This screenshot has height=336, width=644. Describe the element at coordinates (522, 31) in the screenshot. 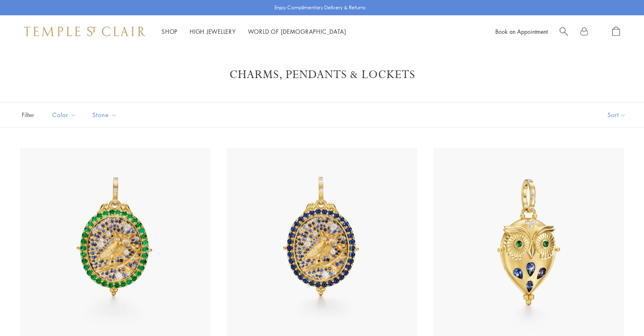

I see `a: Book an Appointment` at that location.